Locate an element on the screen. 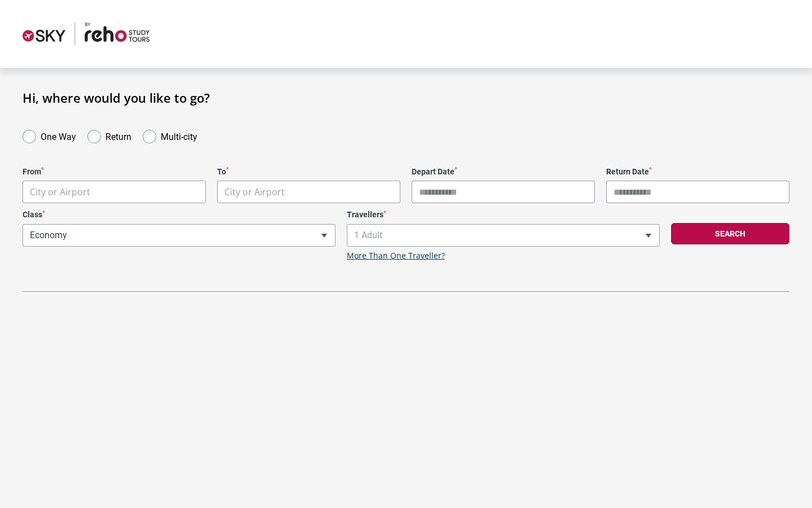 This screenshot has width=812, height=508. label: Return is located at coordinates (118, 135).